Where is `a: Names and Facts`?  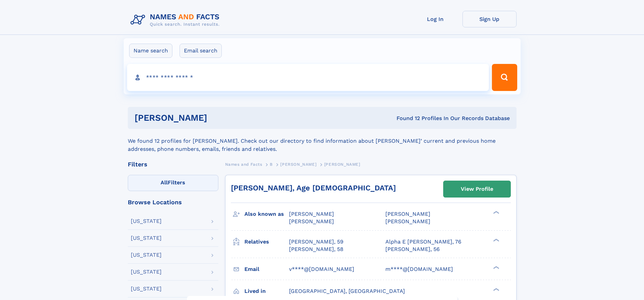 a: Names and Facts is located at coordinates (244, 164).